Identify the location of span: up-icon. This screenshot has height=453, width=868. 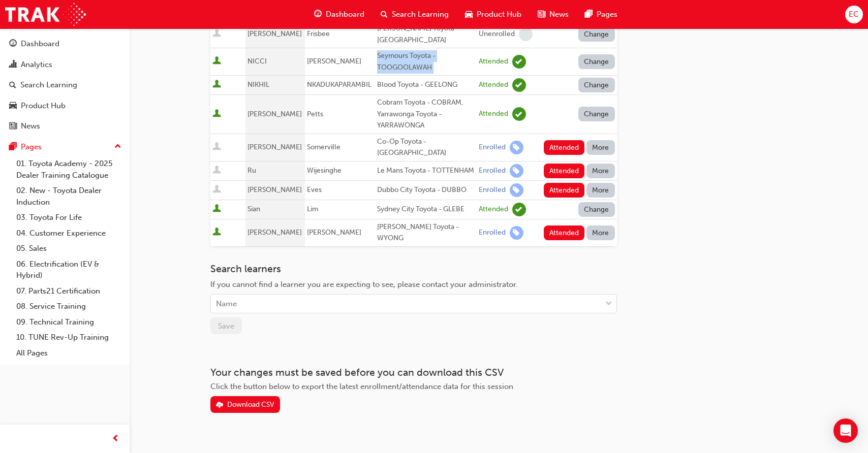
(118, 147).